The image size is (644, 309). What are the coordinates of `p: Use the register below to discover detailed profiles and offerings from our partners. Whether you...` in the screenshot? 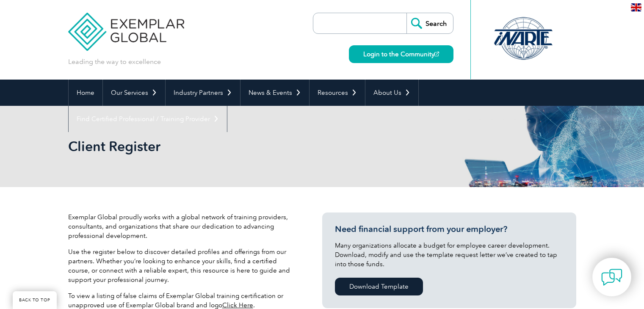 It's located at (182, 266).